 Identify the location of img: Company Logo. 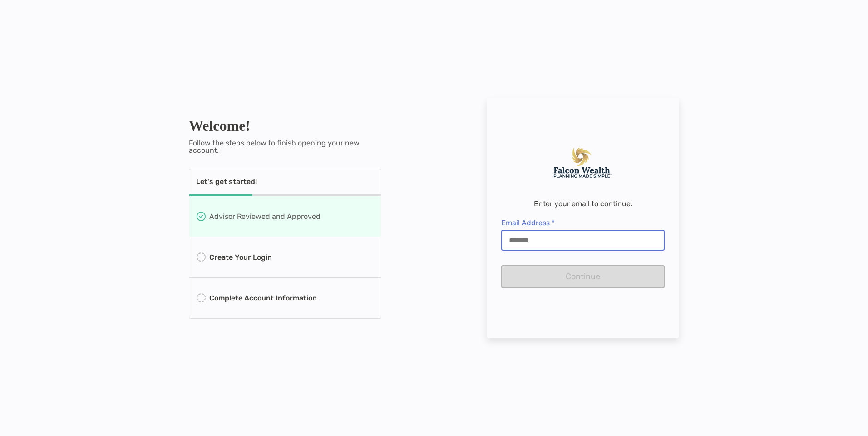
(583, 163).